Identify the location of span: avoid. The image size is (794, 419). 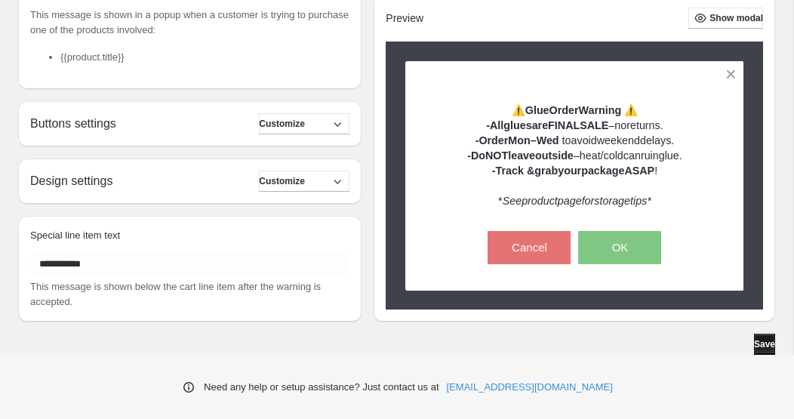
(584, 140).